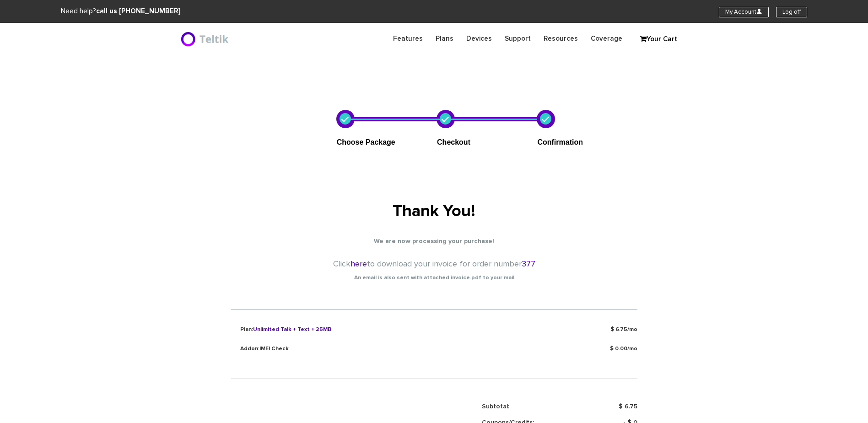 Image resolution: width=868 pixels, height=423 pixels. Describe the element at coordinates (366, 142) in the screenshot. I see `span: Choose Package` at that location.